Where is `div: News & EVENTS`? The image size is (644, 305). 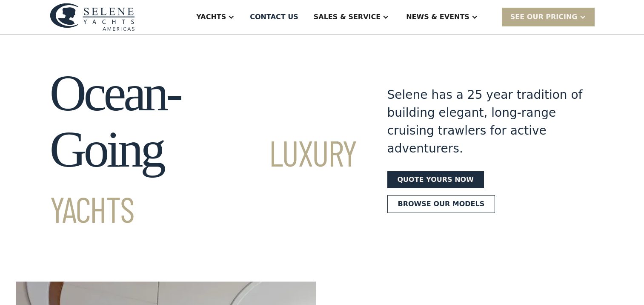 div: News & EVENTS is located at coordinates (437, 17).